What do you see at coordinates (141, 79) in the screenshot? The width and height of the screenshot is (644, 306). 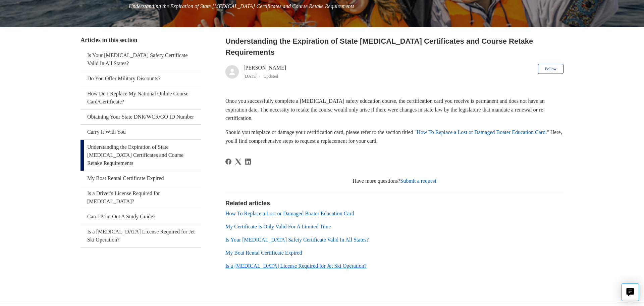 I see `a: Do You Offer Military Discounts?` at bounding box center [141, 79].